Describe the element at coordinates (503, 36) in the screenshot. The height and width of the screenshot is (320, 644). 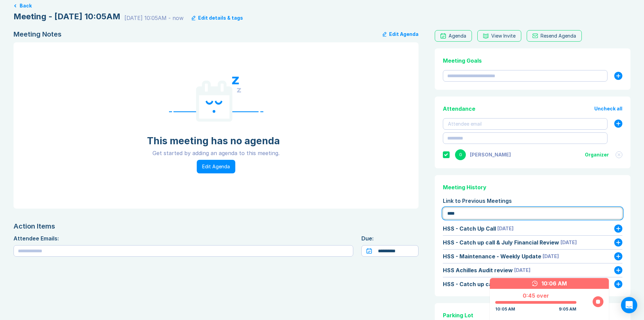
I see `div: View Invite` at that location.